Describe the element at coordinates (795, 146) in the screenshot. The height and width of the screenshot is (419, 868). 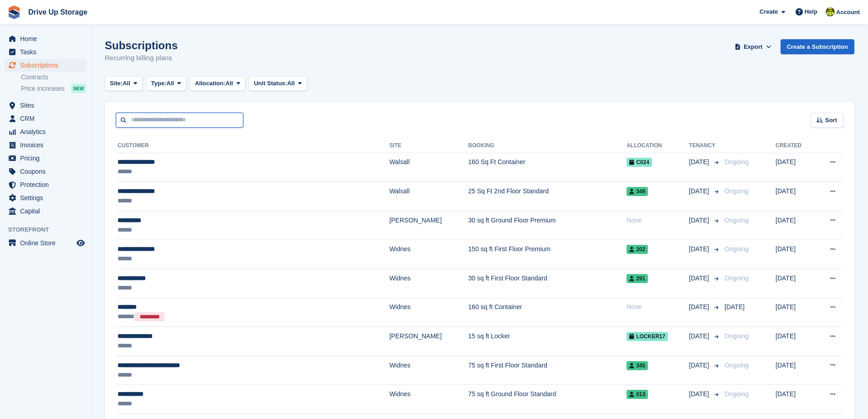
I see `th: Created` at that location.